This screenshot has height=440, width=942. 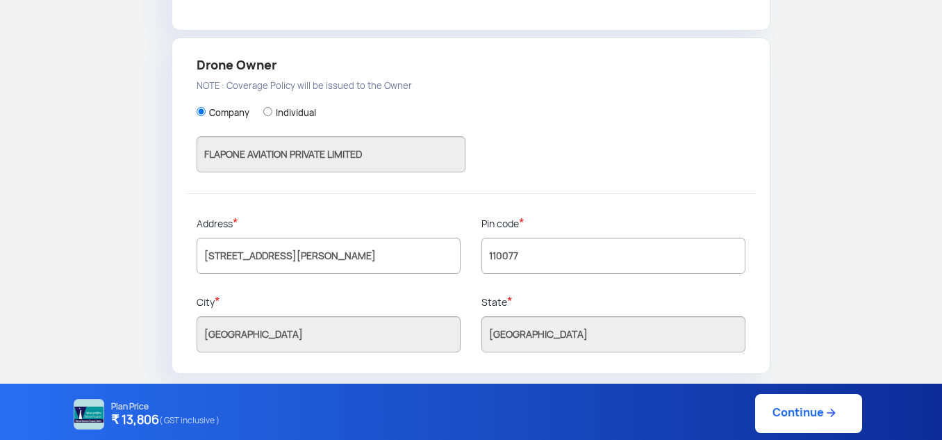 What do you see at coordinates (471, 65) in the screenshot?
I see `h4: Drone Owner` at bounding box center [471, 65].